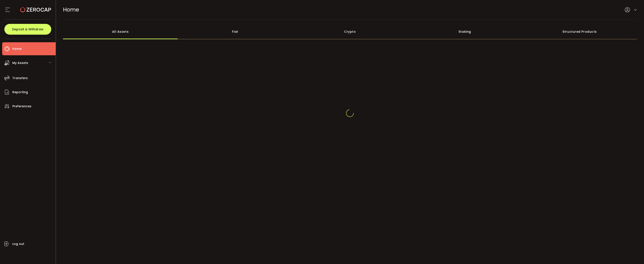 The image size is (644, 264). Describe the element at coordinates (22, 106) in the screenshot. I see `span: Preferences` at that location.